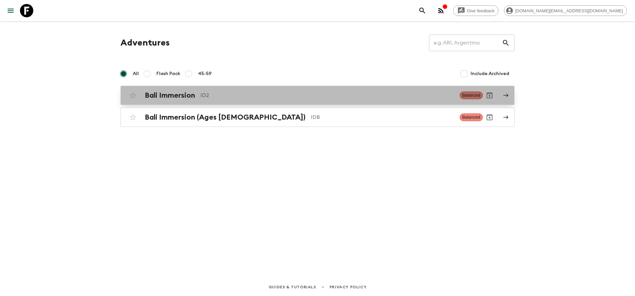 The width and height of the screenshot is (635, 296). What do you see at coordinates (292, 287) in the screenshot?
I see `a: Guides & Tutorials` at bounding box center [292, 287].